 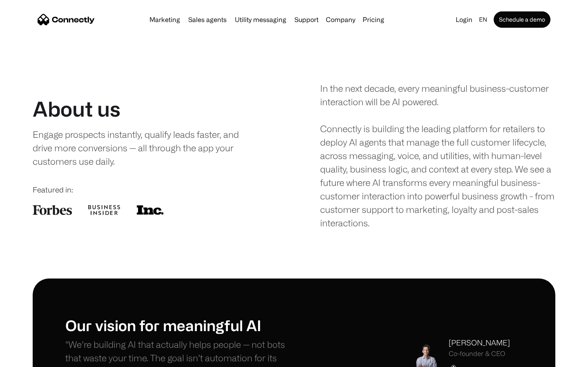 What do you see at coordinates (165, 19) in the screenshot?
I see `a: Marketing` at bounding box center [165, 19].